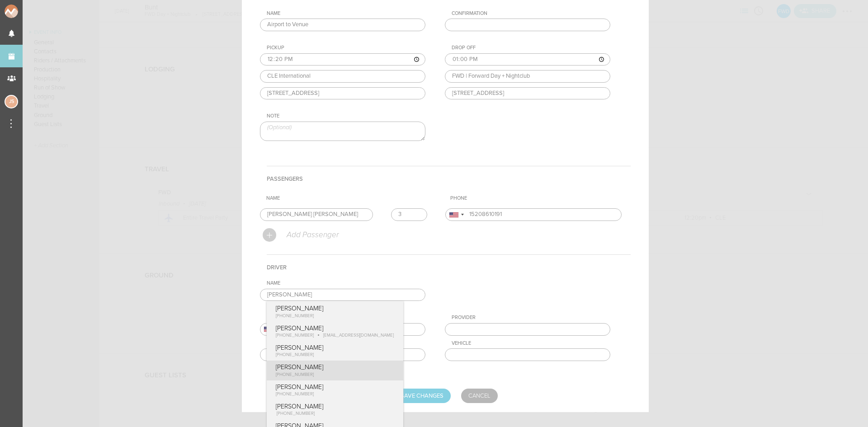 The height and width of the screenshot is (427, 868). Describe the element at coordinates (533, 215) in the screenshot. I see `input: Phone` at that location.